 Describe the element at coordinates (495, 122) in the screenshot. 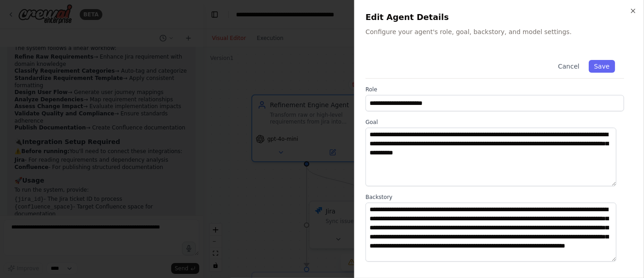

I see `label: Goal` at that location.